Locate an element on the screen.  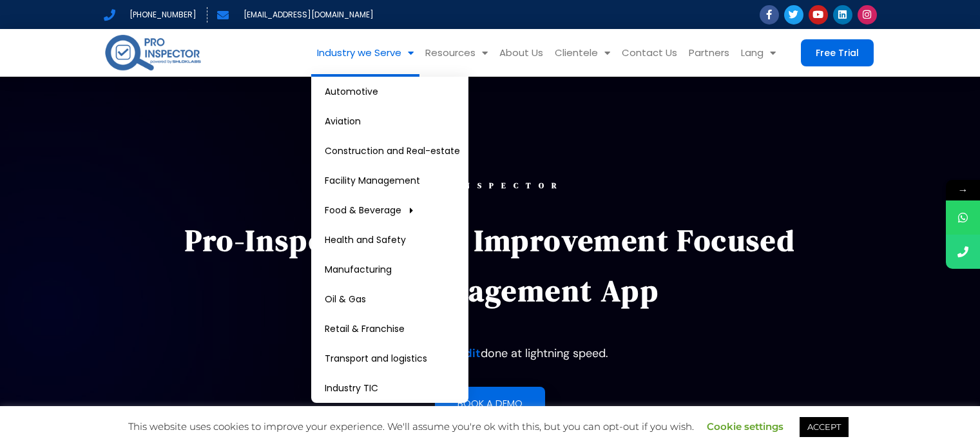
a: Manufacturing is located at coordinates (390, 269).